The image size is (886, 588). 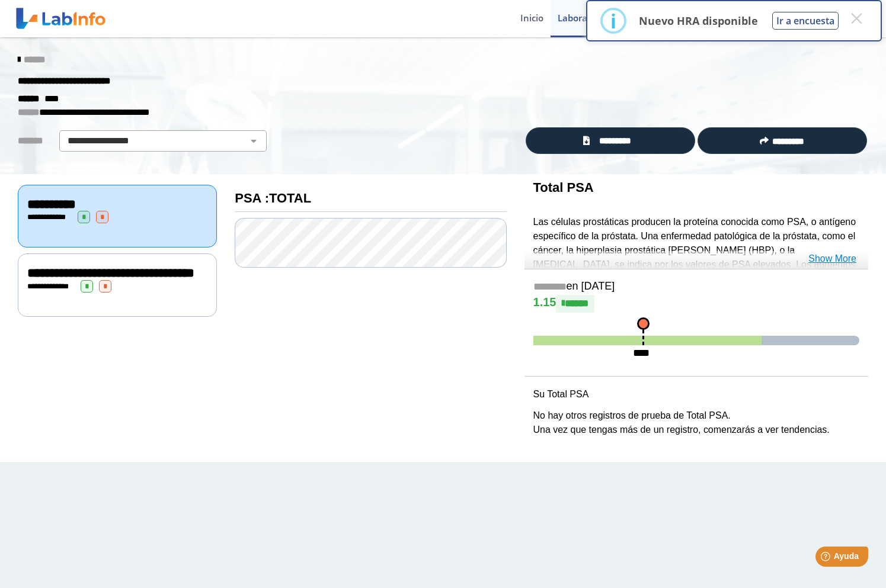 What do you see at coordinates (696, 394) in the screenshot?
I see `p: Su Total PSA` at bounding box center [696, 394].